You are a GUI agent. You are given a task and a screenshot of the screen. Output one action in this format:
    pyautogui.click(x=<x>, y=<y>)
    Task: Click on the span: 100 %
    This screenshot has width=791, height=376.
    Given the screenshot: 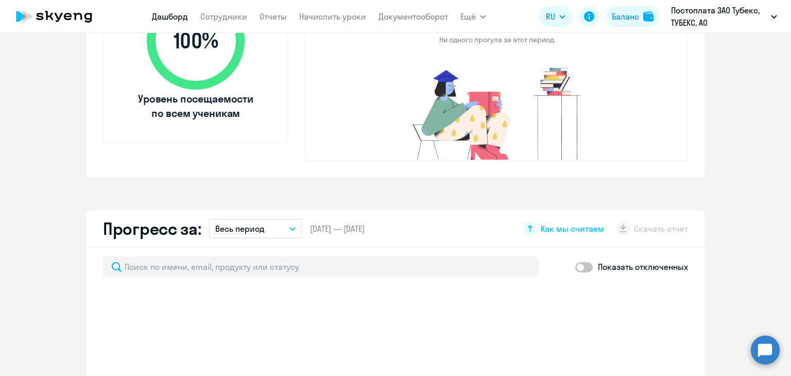 What is the action you would take?
    pyautogui.click(x=196, y=41)
    